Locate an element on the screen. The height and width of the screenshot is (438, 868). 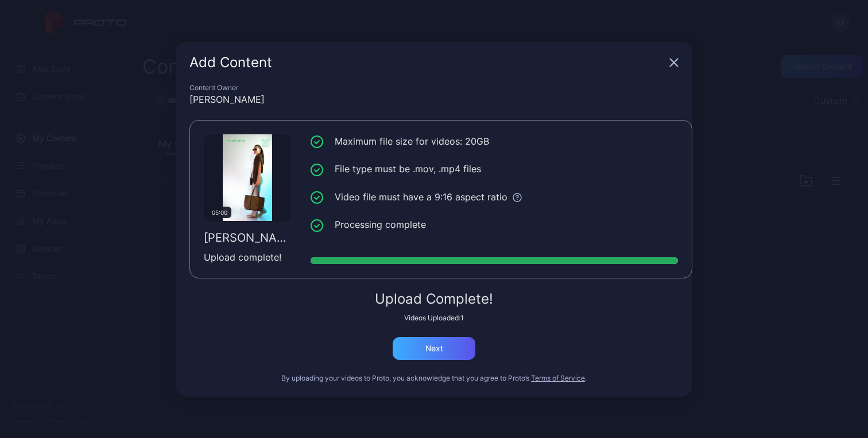
li: Processing complete is located at coordinates (494, 225).